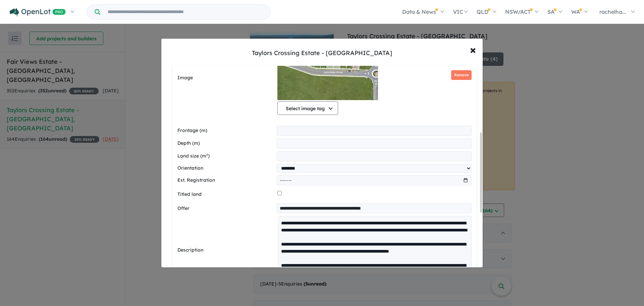  Describe the element at coordinates (38, 12) in the screenshot. I see `img: Openlot PRO Logo White` at that location.